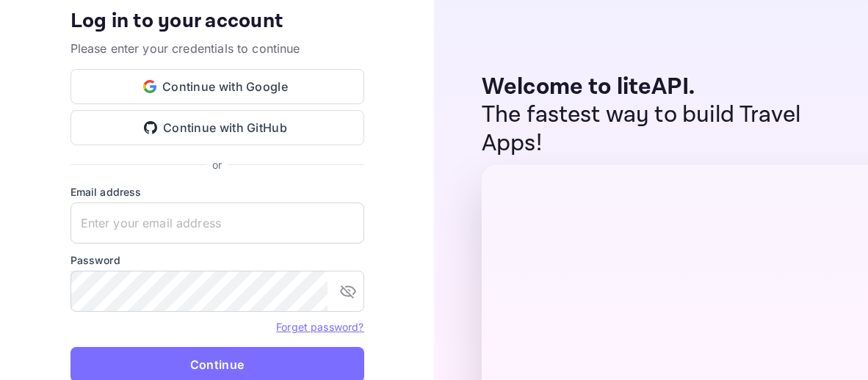 Image resolution: width=868 pixels, height=380 pixels. Describe the element at coordinates (218, 128) in the screenshot. I see `button: Continue with GitHub` at that location.